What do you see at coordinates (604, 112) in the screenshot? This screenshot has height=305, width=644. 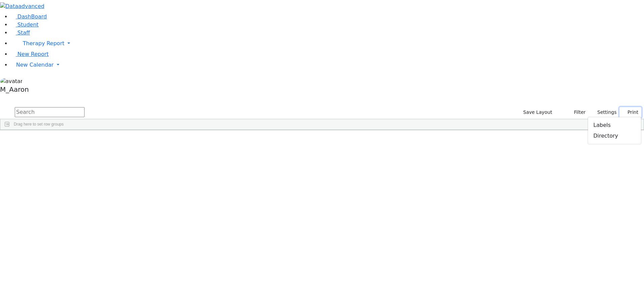 I see `button: Settings` at bounding box center [604, 112].